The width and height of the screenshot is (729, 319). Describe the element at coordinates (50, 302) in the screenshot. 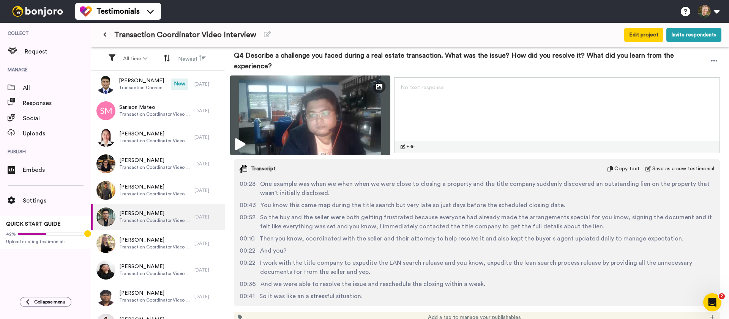

I see `span: Collapse menu` at that location.